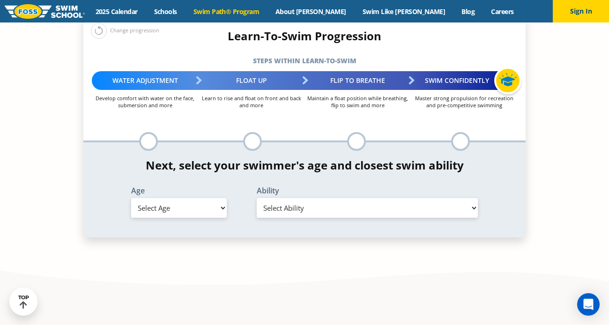 The image size is (609, 325). I want to click on a: Blog, so click(468, 11).